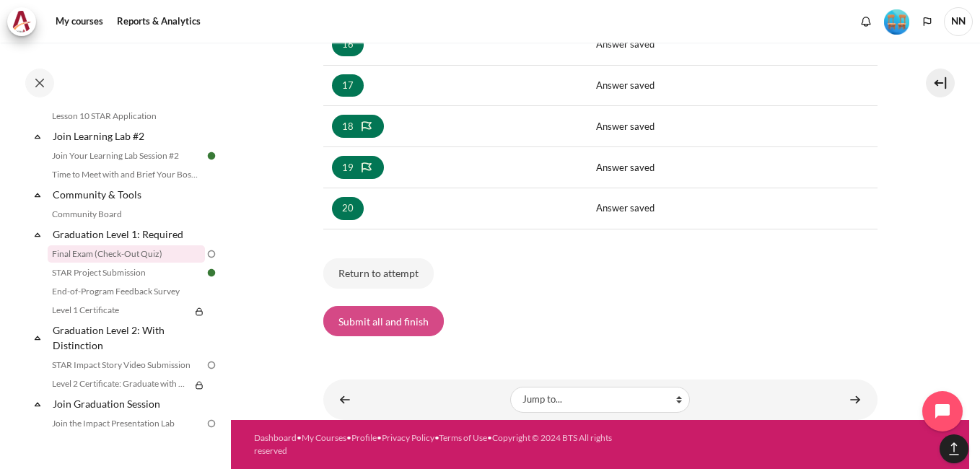 The width and height of the screenshot is (980, 469). I want to click on a: User menu, so click(959, 21).